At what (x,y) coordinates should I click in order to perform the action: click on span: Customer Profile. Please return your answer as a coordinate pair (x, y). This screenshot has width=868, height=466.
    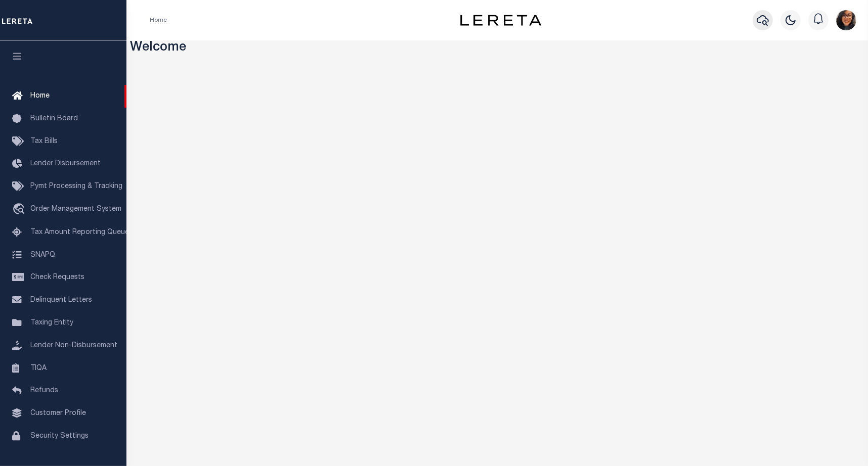
    Looking at the image, I should click on (58, 414).